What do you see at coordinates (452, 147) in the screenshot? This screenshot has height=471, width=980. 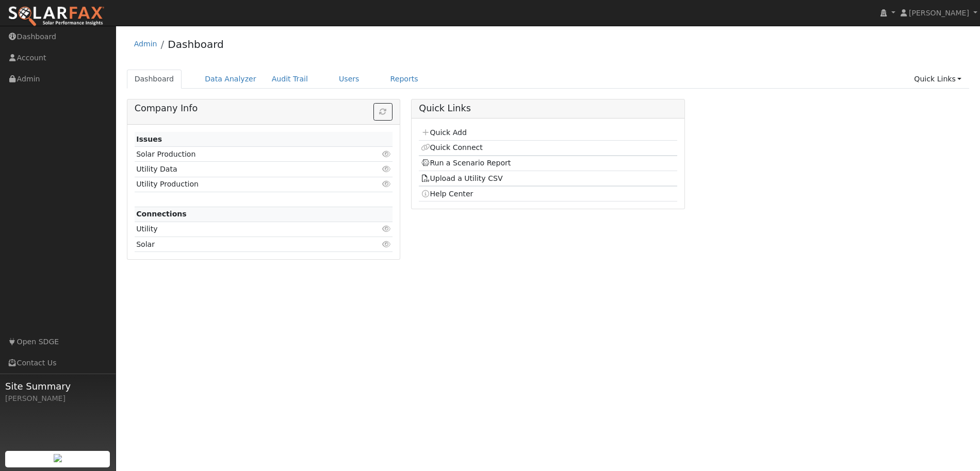 I see `a: Quick Connect` at bounding box center [452, 147].